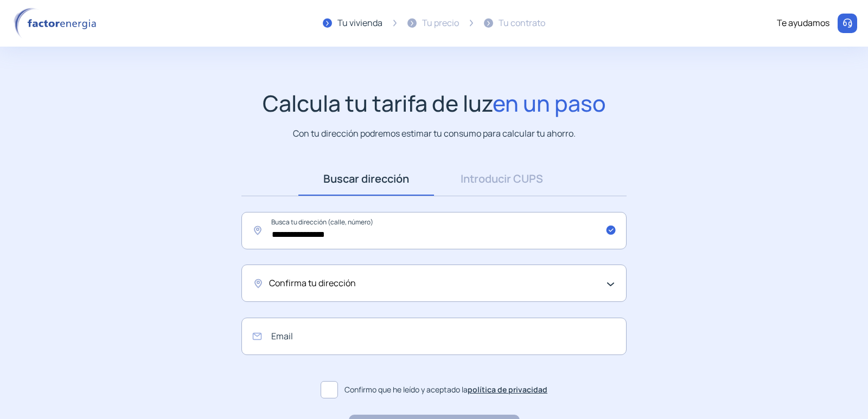 Image resolution: width=868 pixels, height=419 pixels. What do you see at coordinates (57, 23) in the screenshot?
I see `img: logo factor` at bounding box center [57, 23].